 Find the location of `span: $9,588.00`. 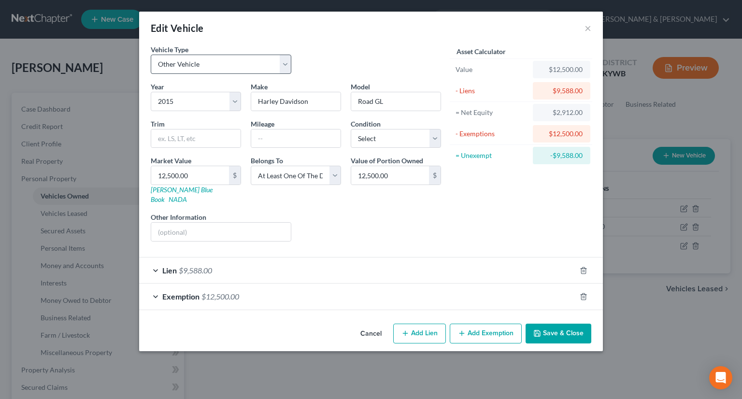

span: $9,588.00 is located at coordinates (195, 270).